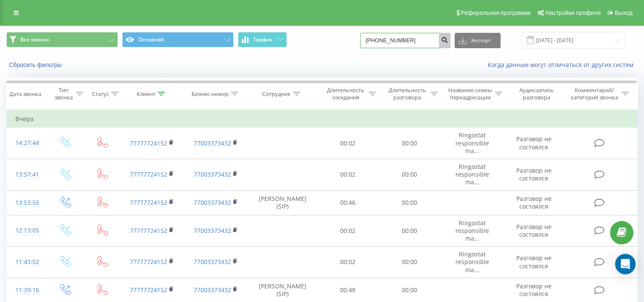  Describe the element at coordinates (348, 202) in the screenshot. I see `td: 00:46` at that location.